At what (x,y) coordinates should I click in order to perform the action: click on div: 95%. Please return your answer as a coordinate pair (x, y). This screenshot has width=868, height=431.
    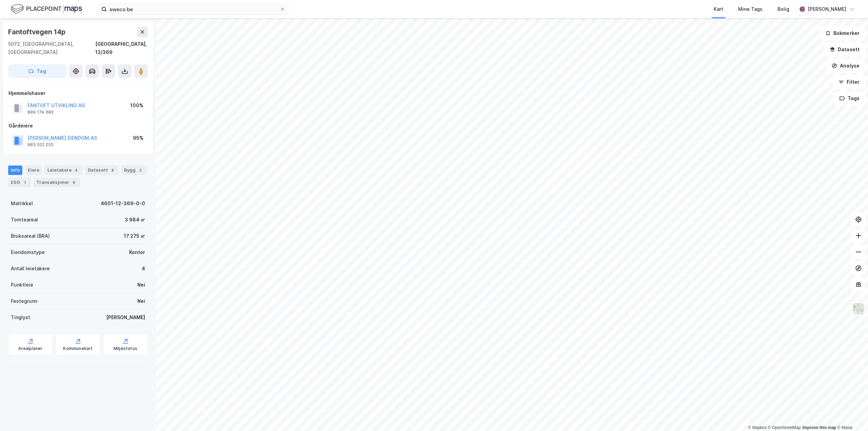
    Looking at the image, I should click on (138, 138).